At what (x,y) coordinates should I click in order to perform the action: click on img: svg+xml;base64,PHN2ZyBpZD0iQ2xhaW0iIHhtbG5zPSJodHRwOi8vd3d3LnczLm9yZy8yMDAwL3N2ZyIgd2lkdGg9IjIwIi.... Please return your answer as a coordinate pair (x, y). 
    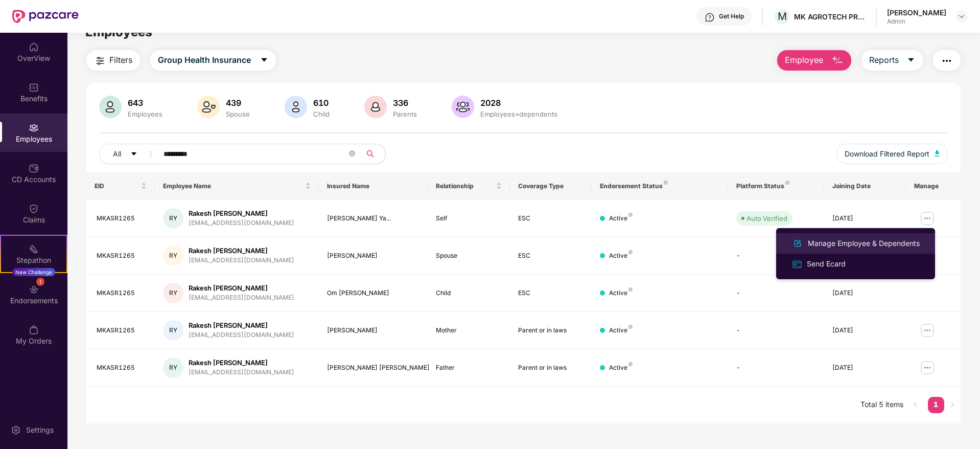
    Looking at the image, I should click on (34, 209).